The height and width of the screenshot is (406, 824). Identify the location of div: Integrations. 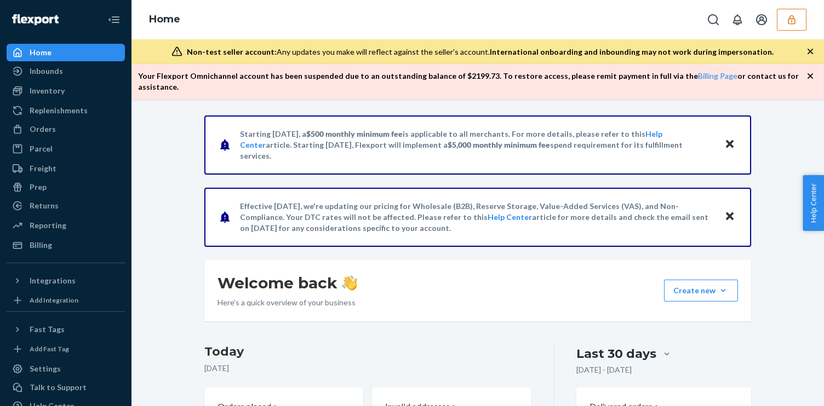
(53, 281).